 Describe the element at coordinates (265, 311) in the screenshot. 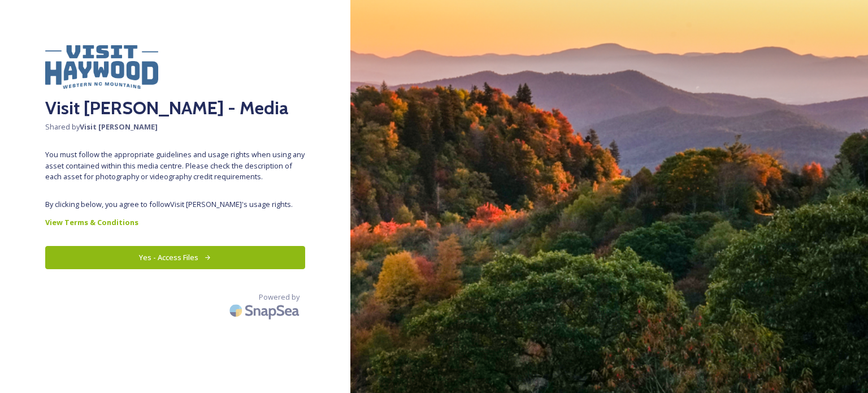

I see `img: SnapSea Logo` at that location.